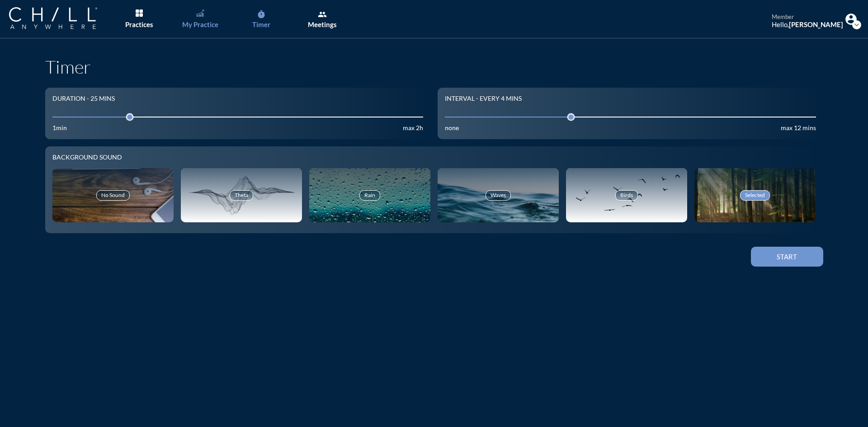  What do you see at coordinates (452, 128) in the screenshot?
I see `div: none` at bounding box center [452, 128].